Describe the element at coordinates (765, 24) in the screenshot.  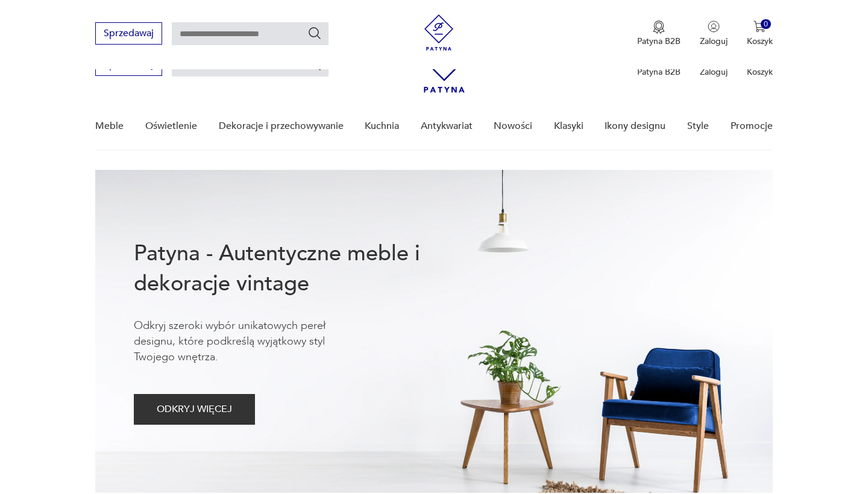
I see `div: 0` at that location.